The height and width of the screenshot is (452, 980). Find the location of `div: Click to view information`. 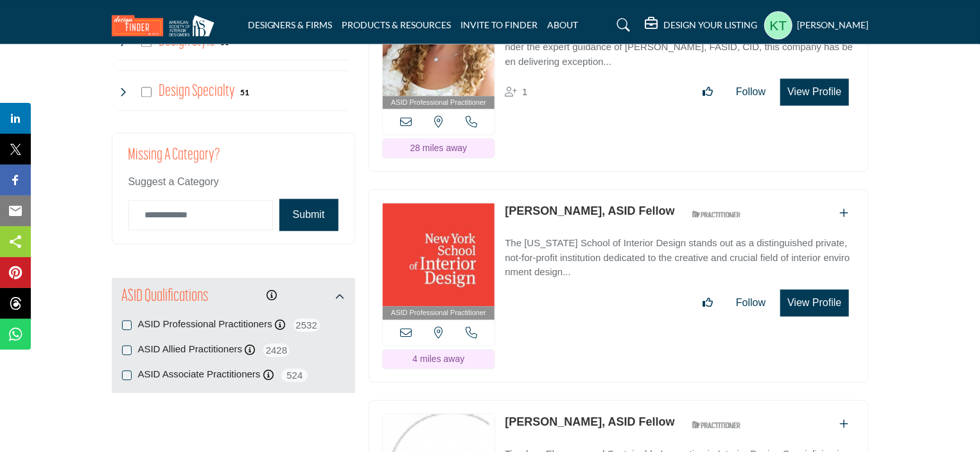

div: Click to view information is located at coordinates (272, 296).